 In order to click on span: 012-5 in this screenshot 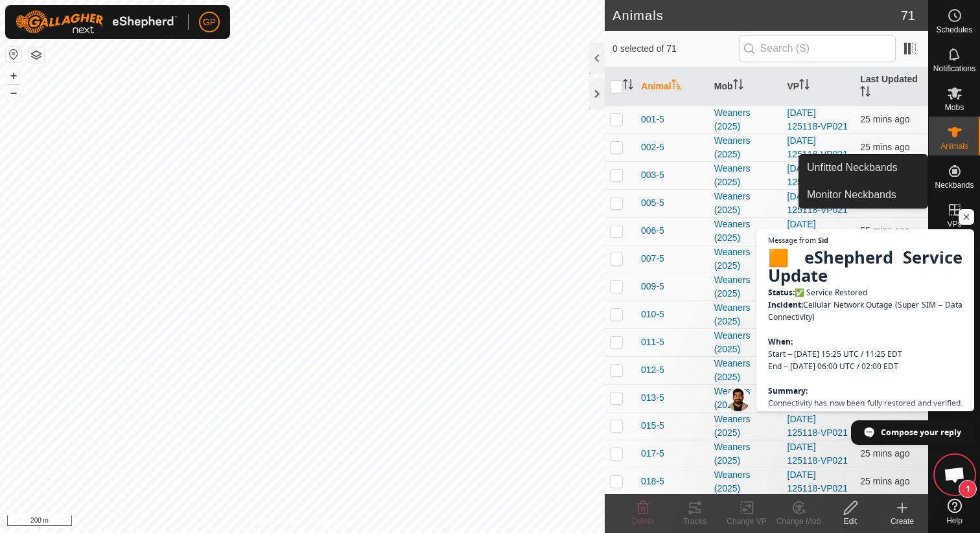, I will do `click(652, 370)`.